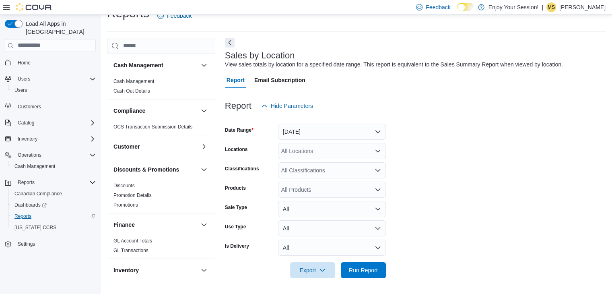 This screenshot has height=294, width=612. I want to click on label: Sale Type, so click(236, 207).